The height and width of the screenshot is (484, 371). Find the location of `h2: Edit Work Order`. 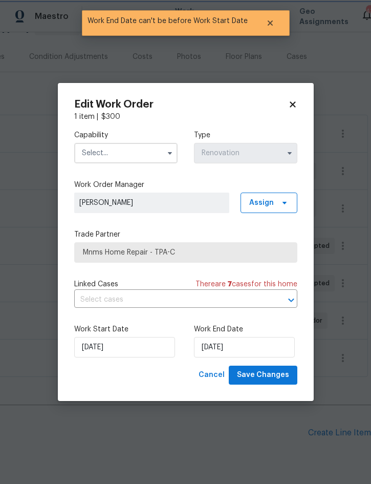

h2: Edit Work Order is located at coordinates (181, 104).